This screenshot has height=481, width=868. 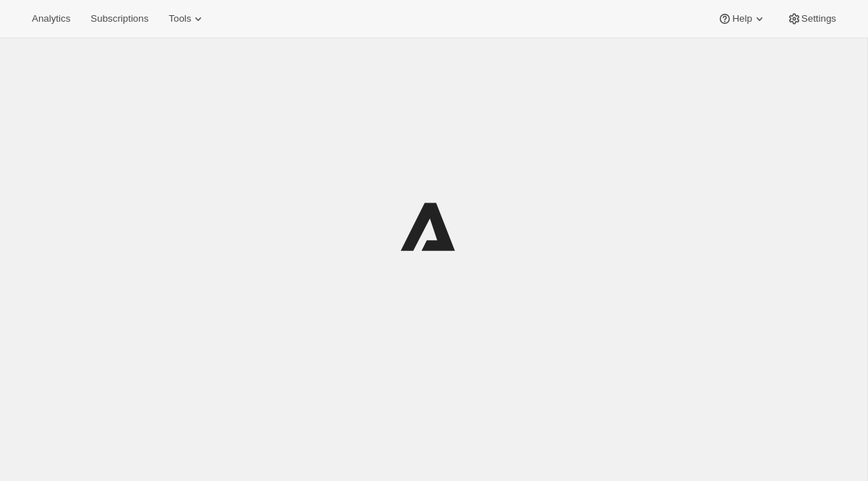 What do you see at coordinates (51, 18) in the screenshot?
I see `span: Analytics` at bounding box center [51, 18].